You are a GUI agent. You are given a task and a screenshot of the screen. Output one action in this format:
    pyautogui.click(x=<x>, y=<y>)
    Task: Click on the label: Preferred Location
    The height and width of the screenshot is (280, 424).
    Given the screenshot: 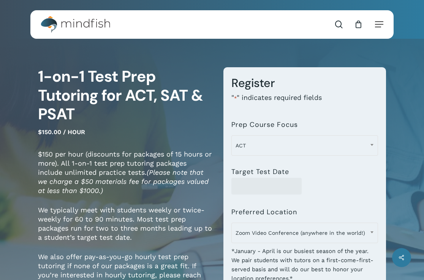 What is the action you would take?
    pyautogui.click(x=264, y=212)
    